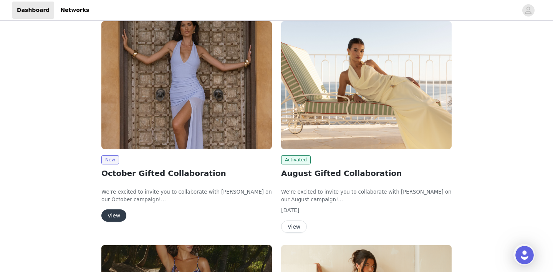 Image resolution: width=553 pixels, height=272 pixels. I want to click on h2: August Gifted Collaboration, so click(366, 173).